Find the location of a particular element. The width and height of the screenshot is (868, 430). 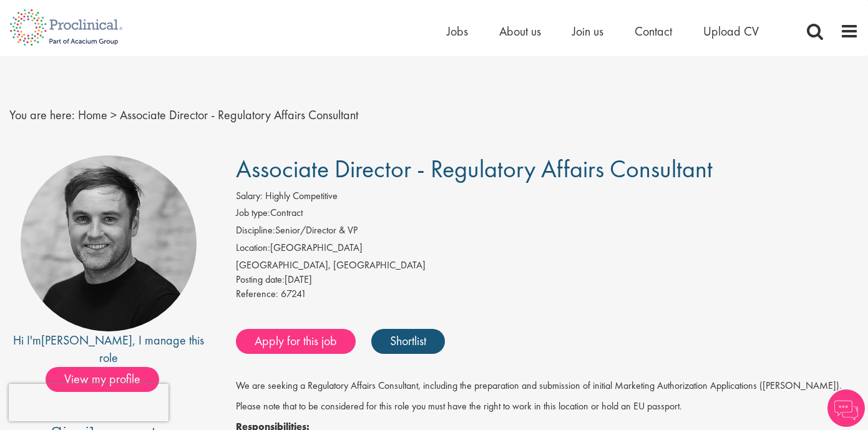

span: You are here: is located at coordinates (42, 115).